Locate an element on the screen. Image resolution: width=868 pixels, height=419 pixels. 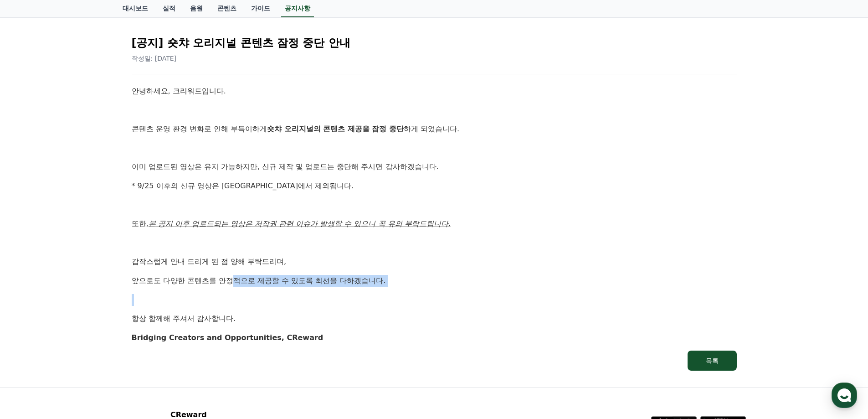
strong: 숏챠 오리지널의 콘텐츠 제공을 잠정 중단 is located at coordinates (335, 129).